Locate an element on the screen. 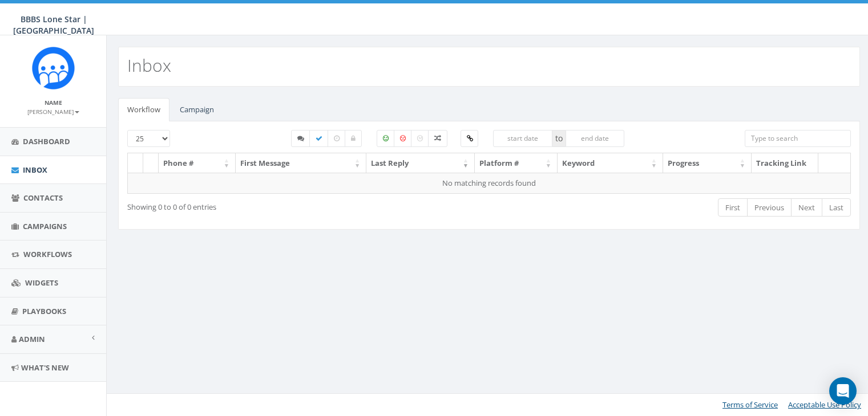 Image resolution: width=868 pixels, height=416 pixels. span: Admin is located at coordinates (32, 339).